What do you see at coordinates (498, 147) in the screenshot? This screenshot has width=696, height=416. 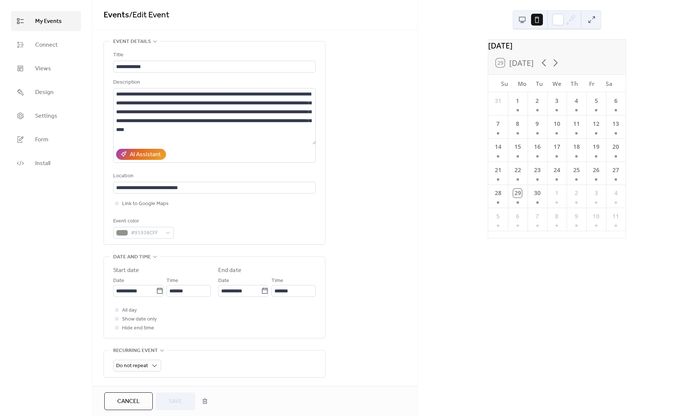 I see `div: 14` at bounding box center [498, 147].